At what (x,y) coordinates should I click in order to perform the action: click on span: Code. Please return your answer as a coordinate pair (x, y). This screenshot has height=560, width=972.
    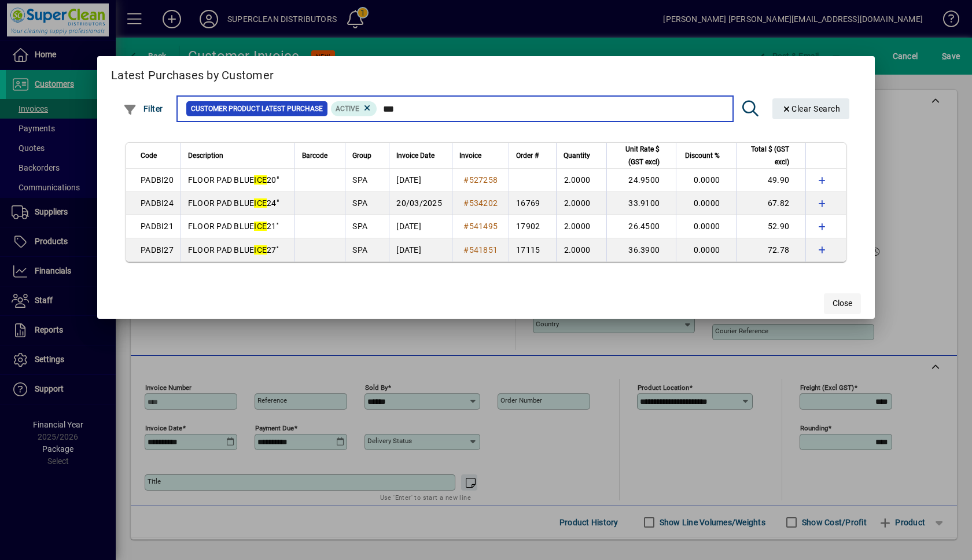
    Looking at the image, I should click on (149, 156).